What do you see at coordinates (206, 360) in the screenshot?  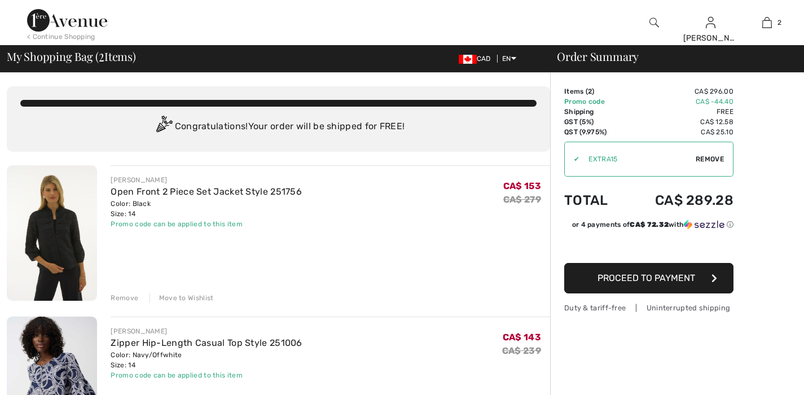 I see `div: Color: Navy/Offwhite Size: 14` at bounding box center [206, 360].